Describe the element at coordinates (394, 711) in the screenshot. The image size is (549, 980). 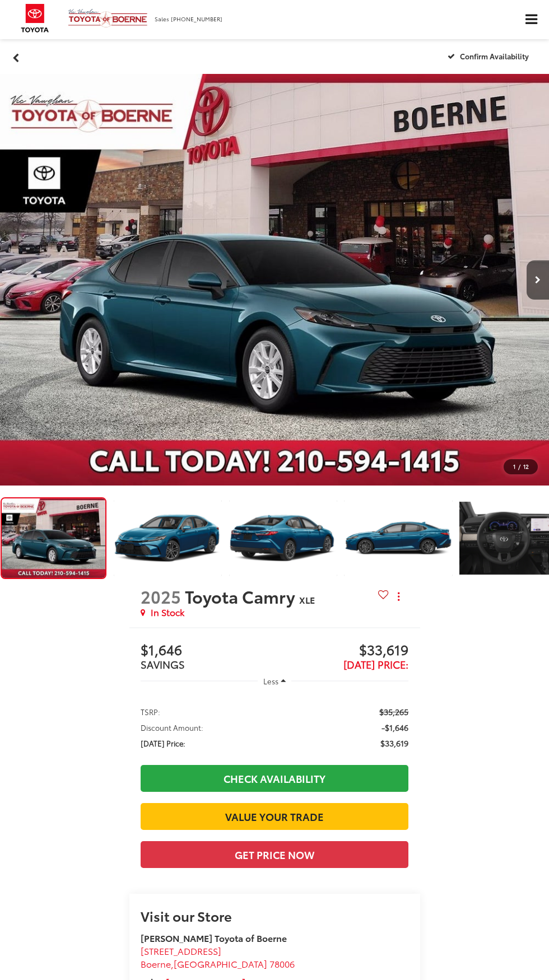
I see `span: $35,265` at that location.